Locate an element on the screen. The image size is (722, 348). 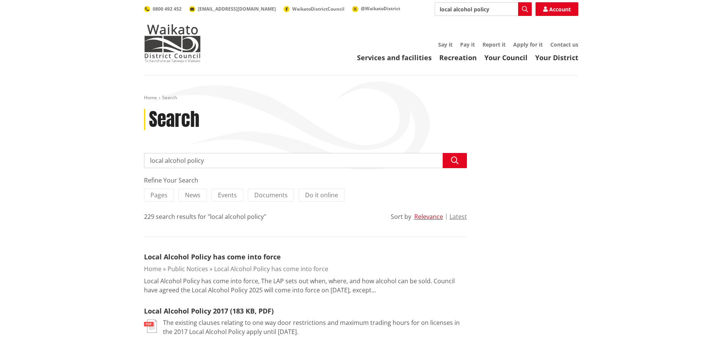
h1: Search is located at coordinates (174, 120).